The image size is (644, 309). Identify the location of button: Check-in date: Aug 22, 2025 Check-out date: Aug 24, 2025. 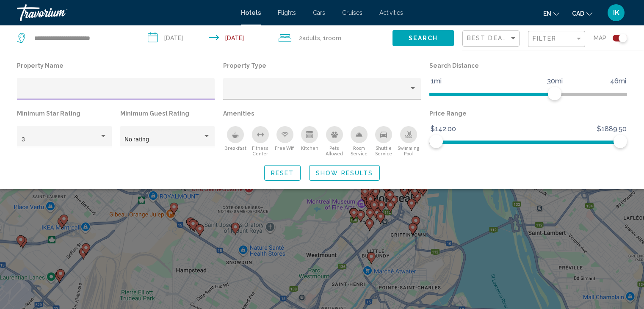
(204, 38).